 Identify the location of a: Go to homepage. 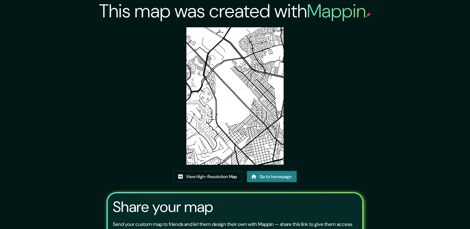
(272, 177).